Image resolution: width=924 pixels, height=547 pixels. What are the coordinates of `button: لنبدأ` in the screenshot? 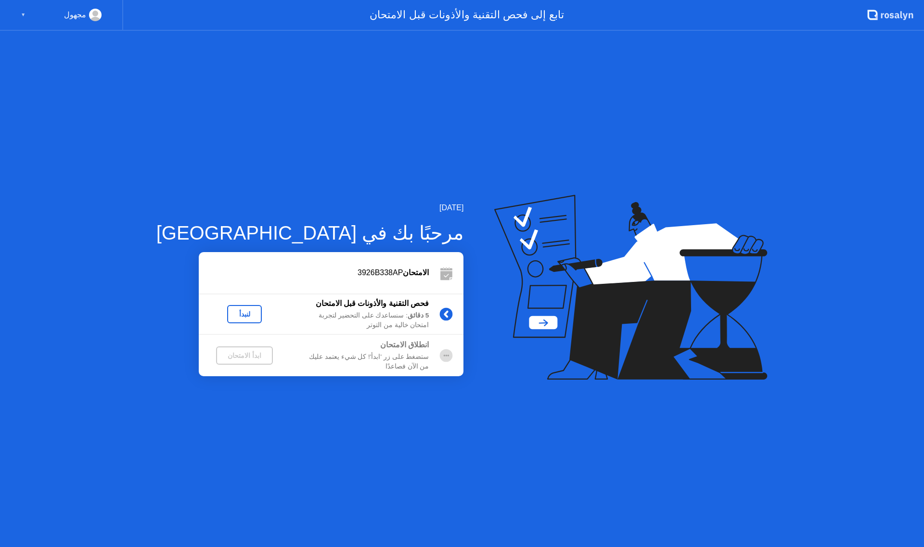 It's located at (245, 314).